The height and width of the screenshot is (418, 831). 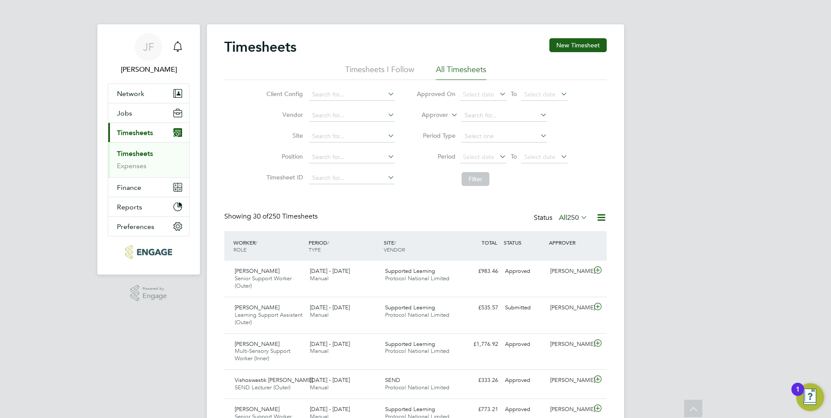 What do you see at coordinates (479, 271) in the screenshot?
I see `div: £983.46` at bounding box center [479, 271].